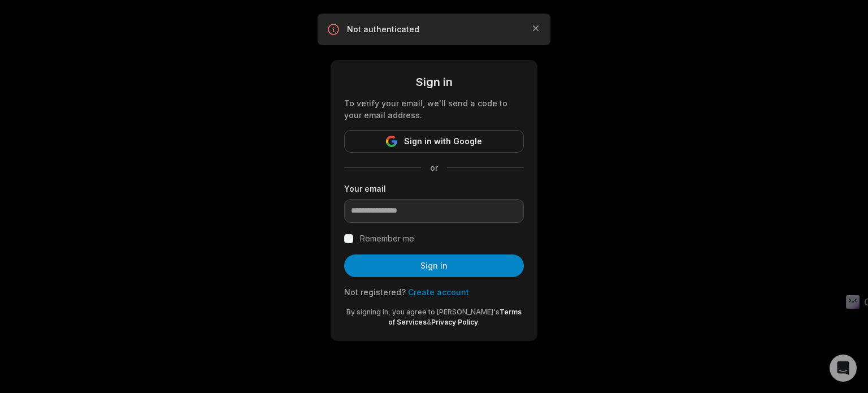 Image resolution: width=868 pixels, height=393 pixels. I want to click on div: To verify your email, we'll send a code to your email address., so click(434, 109).